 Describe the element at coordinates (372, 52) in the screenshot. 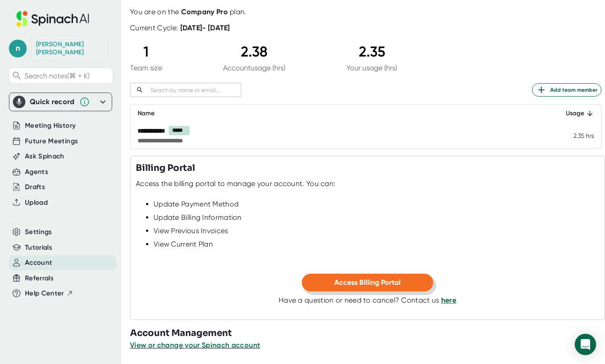

I see `div: 2.35` at that location.